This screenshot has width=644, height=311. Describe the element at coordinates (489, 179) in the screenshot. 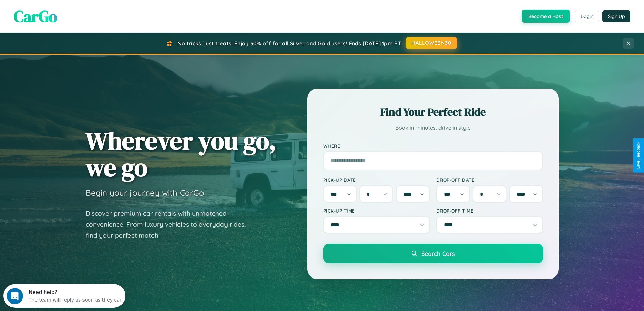

I see `label: Drop-off Date` at that location.